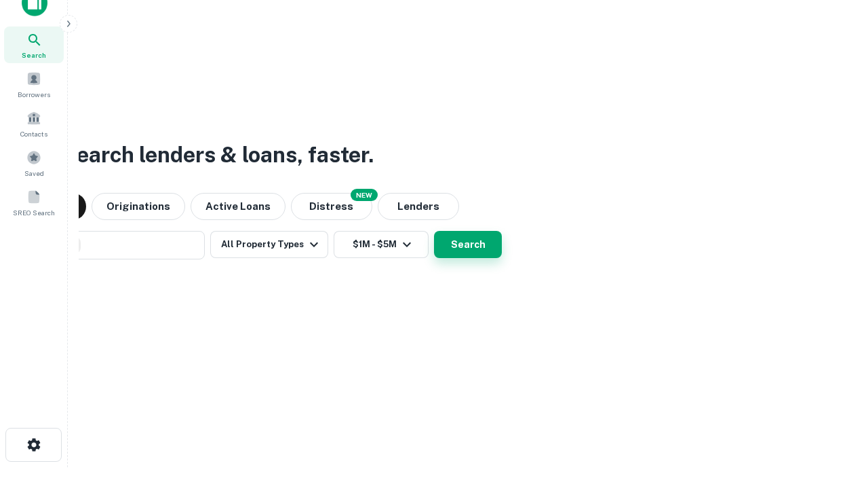 The width and height of the screenshot is (868, 489). What do you see at coordinates (364, 195) in the screenshot?
I see `div: NEW` at bounding box center [364, 195].